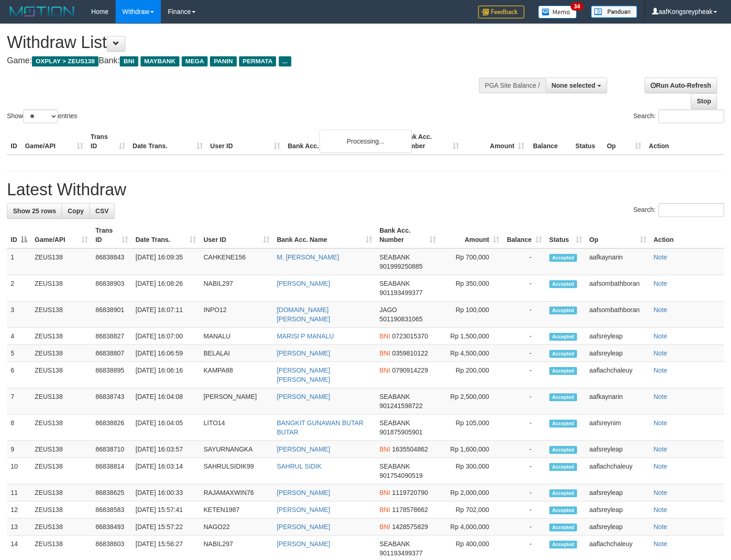 This screenshot has height=560, width=731. Describe the element at coordinates (703, 101) in the screenshot. I see `a: Stop` at that location.